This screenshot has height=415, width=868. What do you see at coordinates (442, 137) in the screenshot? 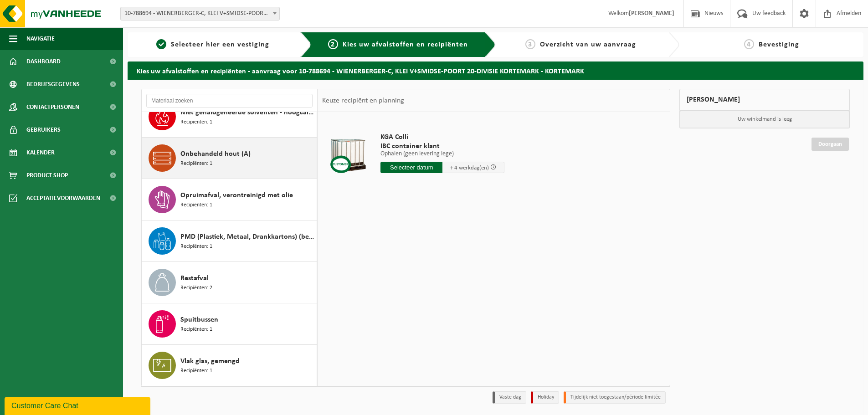
I see `span: KGA Colli` at bounding box center [442, 137].